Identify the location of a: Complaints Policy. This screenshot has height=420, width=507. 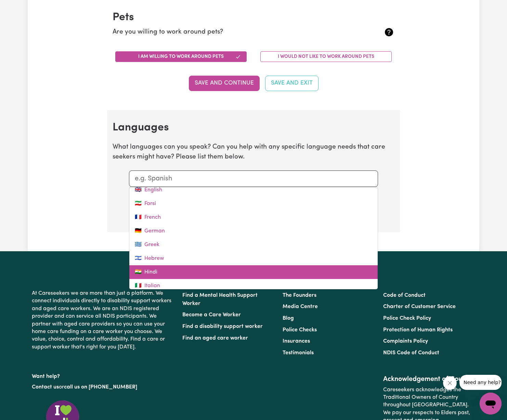
(405, 341).